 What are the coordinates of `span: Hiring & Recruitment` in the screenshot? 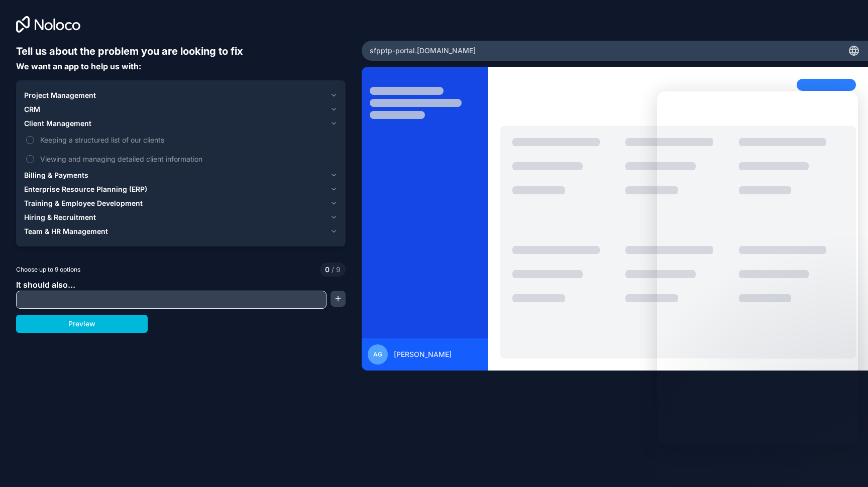 It's located at (60, 218).